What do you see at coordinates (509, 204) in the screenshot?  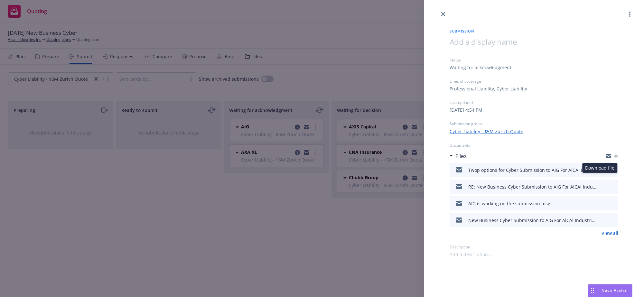 I see `div: AIG is working on the submission.msg` at bounding box center [509, 204].